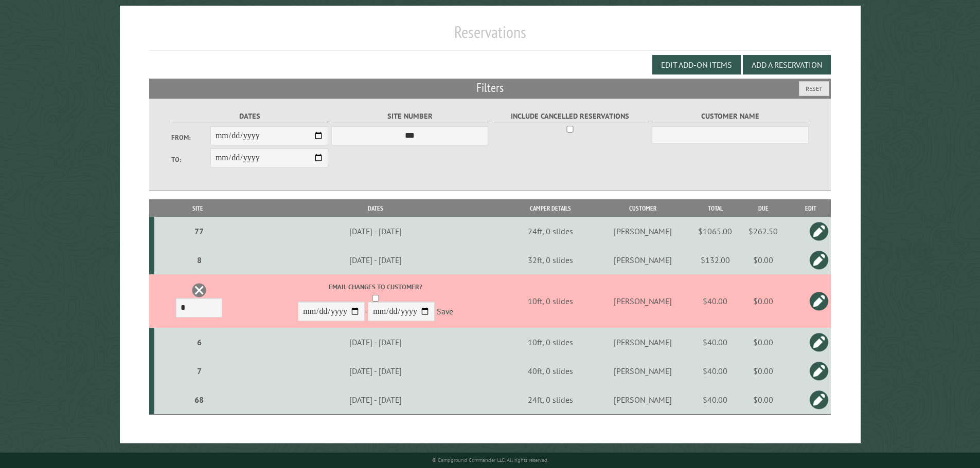 The image size is (980, 468). Describe the element at coordinates (715, 208) in the screenshot. I see `th: Total` at that location.